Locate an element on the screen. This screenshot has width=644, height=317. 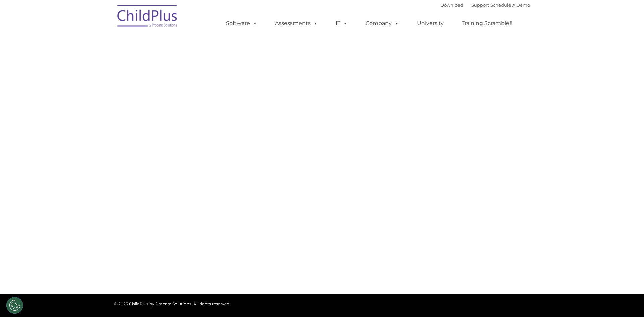
a: Support is located at coordinates (480, 5).